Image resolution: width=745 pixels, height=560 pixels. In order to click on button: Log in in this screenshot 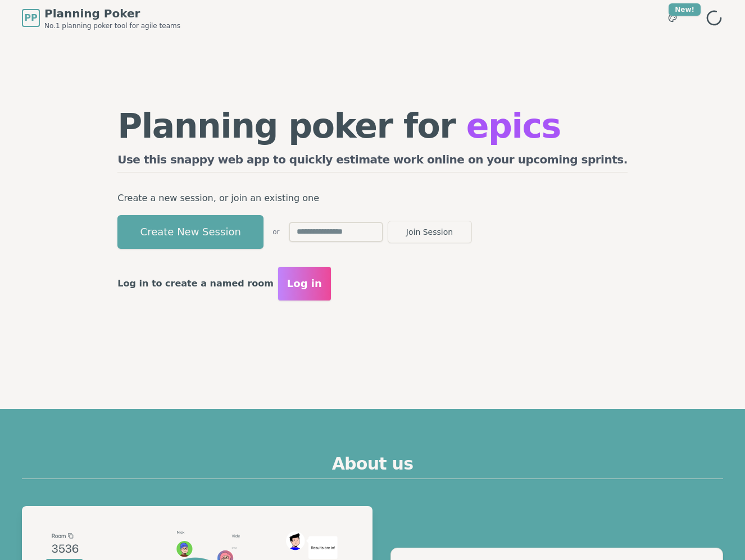, I will do `click(304, 284)`.